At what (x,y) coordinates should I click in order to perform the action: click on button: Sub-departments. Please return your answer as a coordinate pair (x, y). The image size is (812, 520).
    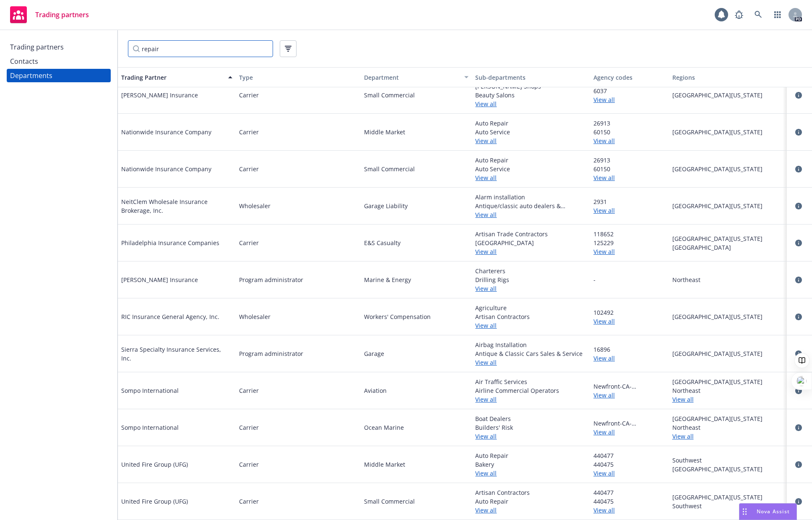
    Looking at the image, I should click on (531, 77).